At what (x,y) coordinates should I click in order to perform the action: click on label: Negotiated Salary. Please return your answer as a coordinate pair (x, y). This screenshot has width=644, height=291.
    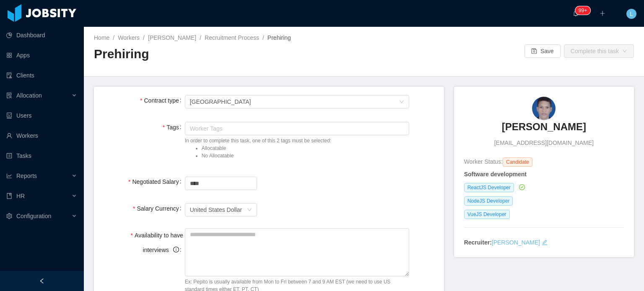
    Looking at the image, I should click on (156, 182).